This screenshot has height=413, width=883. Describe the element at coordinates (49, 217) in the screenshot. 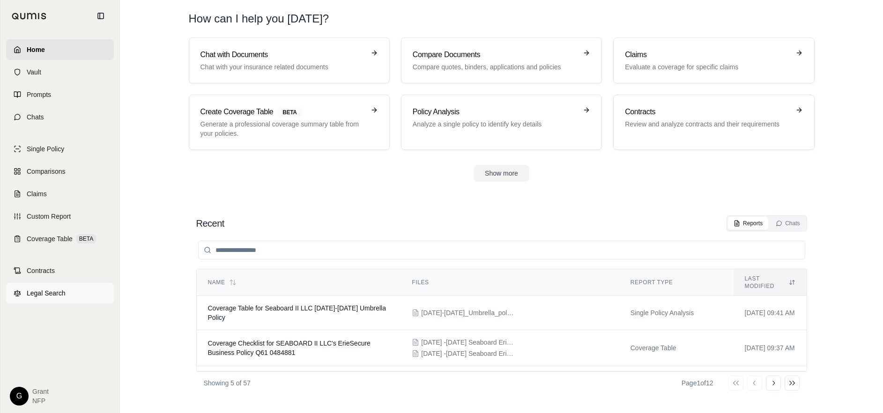

I see `span: Custom Report` at that location.